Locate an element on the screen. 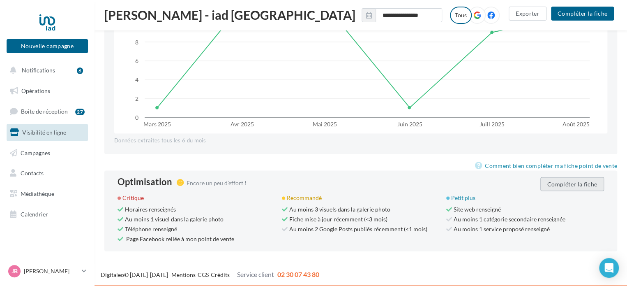 Image resolution: width=627 pixels, height=286 pixels. text: Juin 2025 is located at coordinates (409, 123).